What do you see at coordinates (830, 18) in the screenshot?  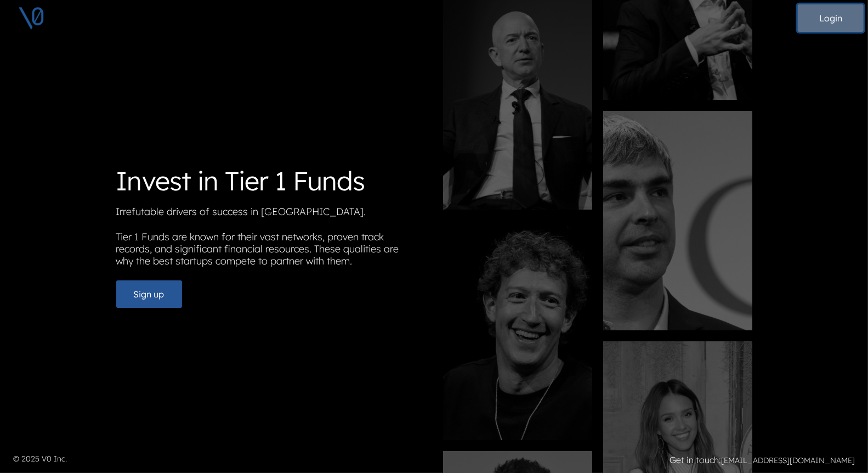 I see `button: Login` at bounding box center [830, 18].